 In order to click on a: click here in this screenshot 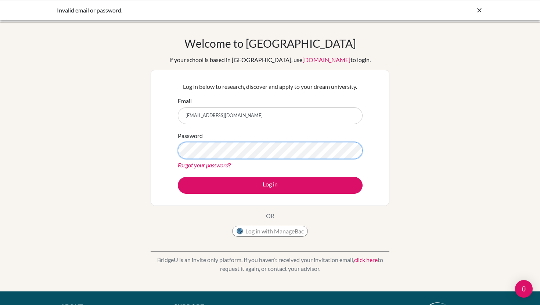, I will do `click(366, 260)`.